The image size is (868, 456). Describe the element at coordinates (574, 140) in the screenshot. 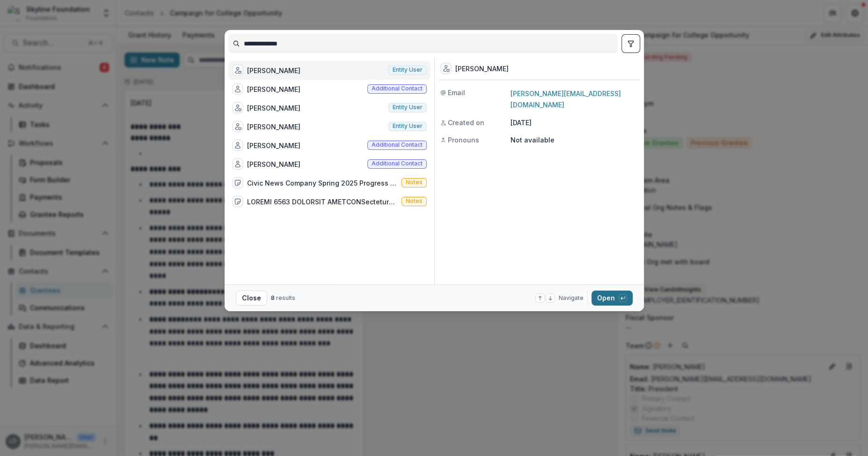

I see `p: Not available` at that location.